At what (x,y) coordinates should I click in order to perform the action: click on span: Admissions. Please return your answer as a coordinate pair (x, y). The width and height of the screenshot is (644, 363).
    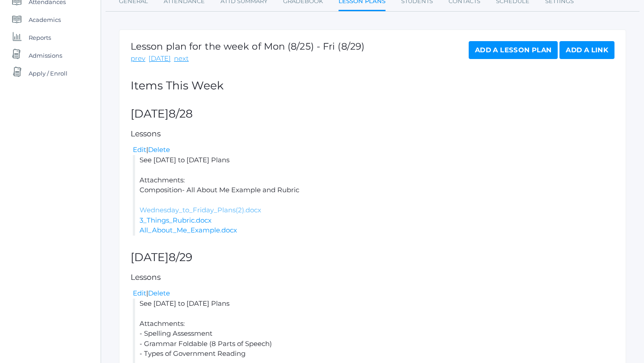
    Looking at the image, I should click on (45, 56).